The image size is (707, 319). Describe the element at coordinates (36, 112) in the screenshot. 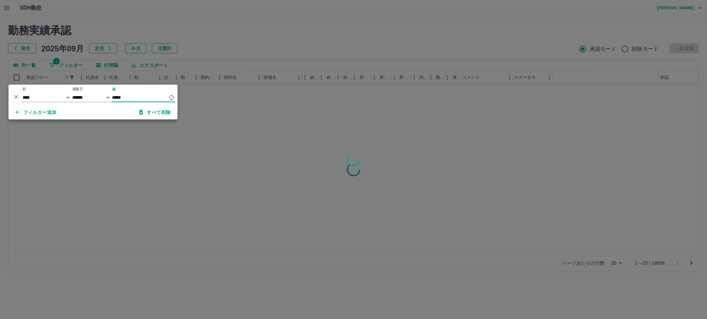

I see `button: フィルター追加` at that location.